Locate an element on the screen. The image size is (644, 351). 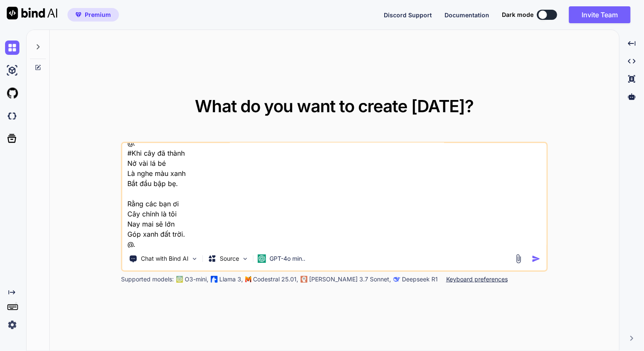
img: chat is located at coordinates (12, 47).